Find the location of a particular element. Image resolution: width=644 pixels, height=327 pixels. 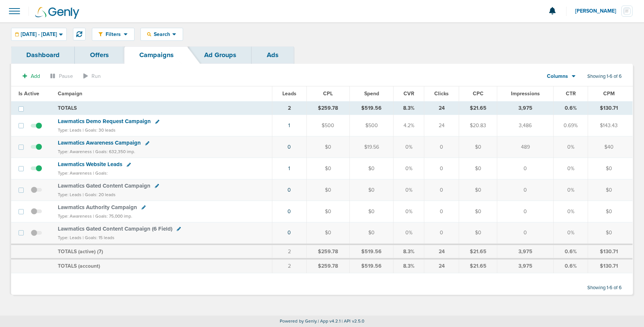

a: Campaigns is located at coordinates (156, 55).